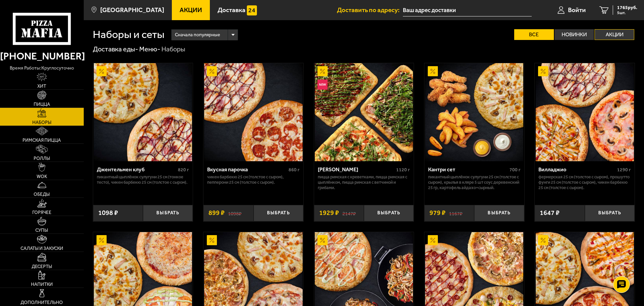 Image resolution: width=644 pixels, height=306 pixels. Describe the element at coordinates (42, 122) in the screenshot. I see `span: Наборы` at that location.